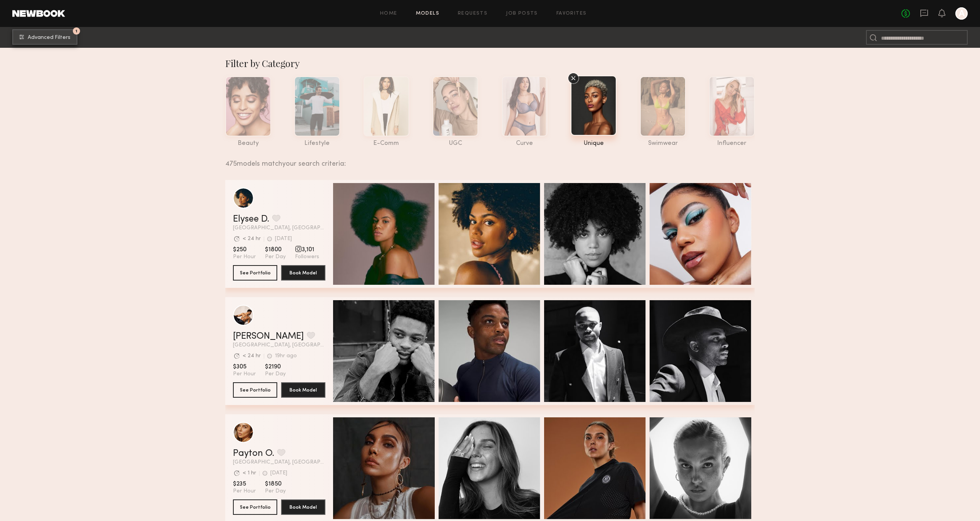  Describe the element at coordinates (487, 159) in the screenshot. I see `div: 475 models match your search criteria:` at that location.